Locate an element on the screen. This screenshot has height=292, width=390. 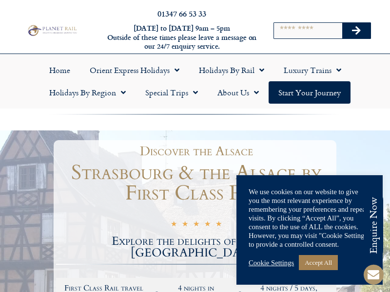
a: Accept All is located at coordinates (318, 263).